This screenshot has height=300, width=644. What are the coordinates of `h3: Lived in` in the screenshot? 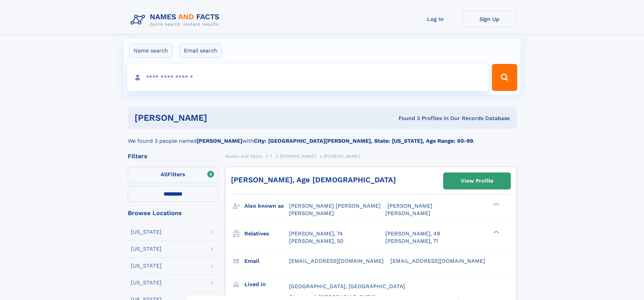 It's located at (267, 284).